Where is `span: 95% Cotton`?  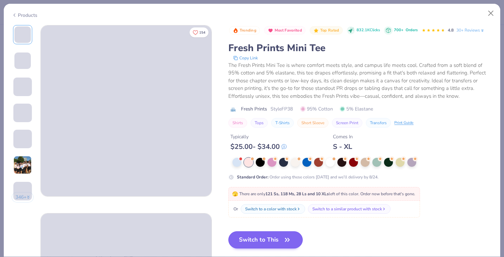 span: 95% Cotton is located at coordinates (316, 109).